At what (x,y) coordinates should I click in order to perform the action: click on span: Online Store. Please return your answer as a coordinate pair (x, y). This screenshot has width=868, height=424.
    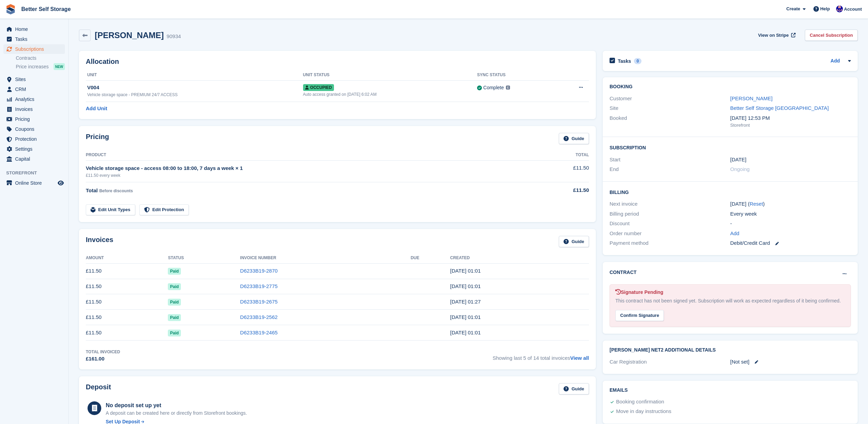
    Looking at the image, I should click on (35, 183).